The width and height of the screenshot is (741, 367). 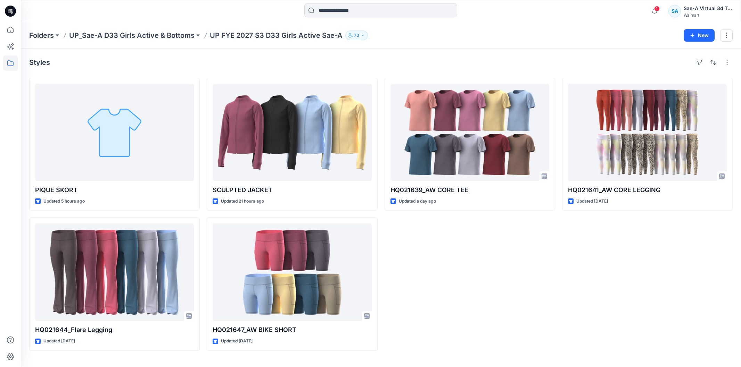 I want to click on p: Updated 5 hours ago, so click(x=64, y=201).